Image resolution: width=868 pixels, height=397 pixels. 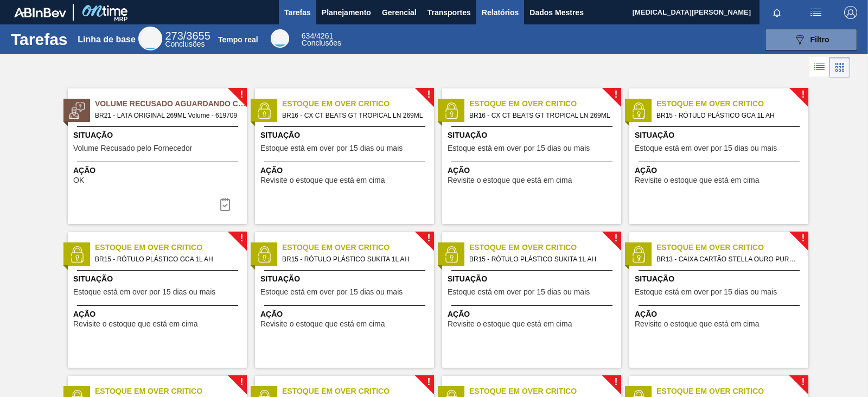 What do you see at coordinates (816, 12) in the screenshot?
I see `img: ações do usuário` at bounding box center [816, 12].